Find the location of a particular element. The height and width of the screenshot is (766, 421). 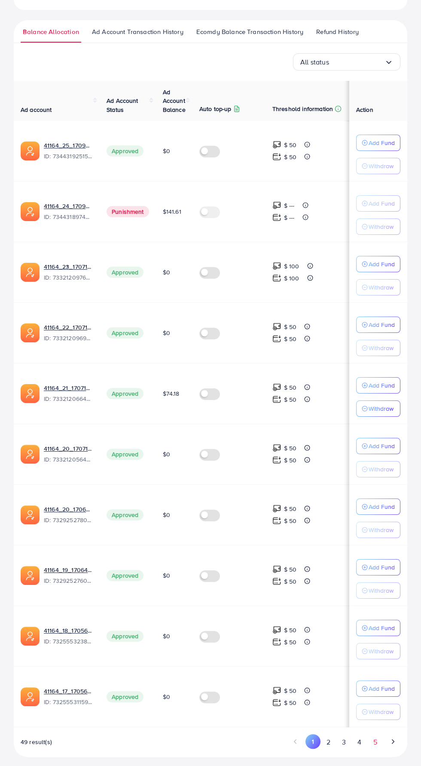

span: ID: 7344318974215340033 is located at coordinates (68, 217).